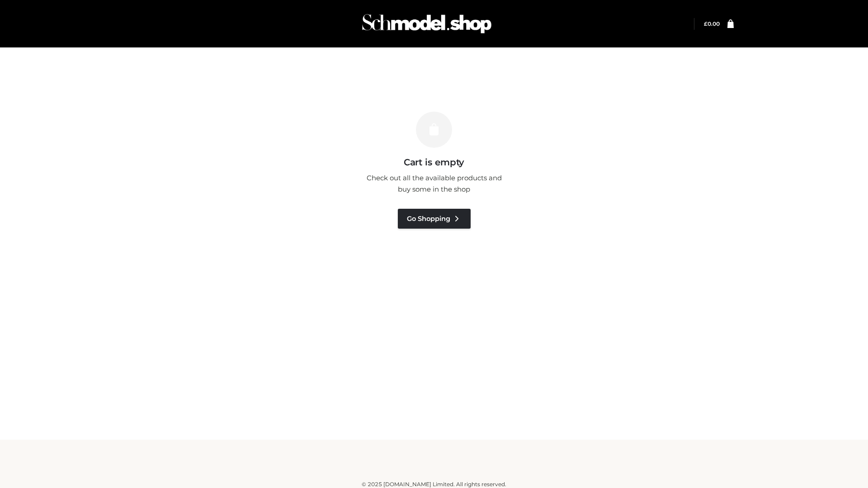  I want to click on a: Go Shopping, so click(434, 218).